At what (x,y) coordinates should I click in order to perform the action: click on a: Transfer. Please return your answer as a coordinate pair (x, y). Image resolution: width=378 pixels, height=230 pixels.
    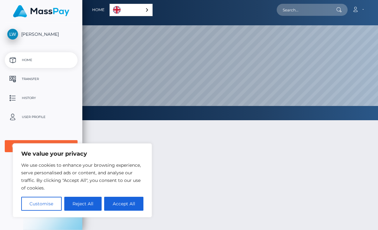
    Looking at the image, I should click on (41, 79).